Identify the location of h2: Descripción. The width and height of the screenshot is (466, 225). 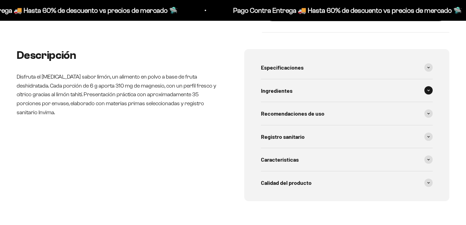
(119, 55).